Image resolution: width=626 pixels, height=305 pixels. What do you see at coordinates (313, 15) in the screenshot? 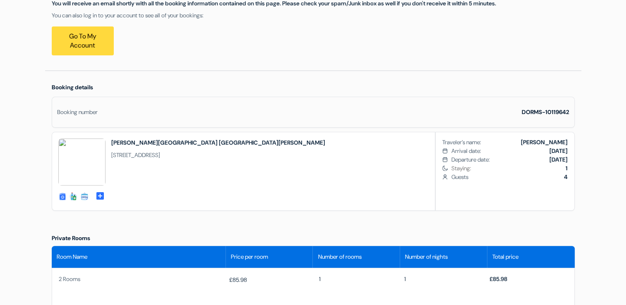
I see `p: You can also log in to your account to see all of your bookings:` at bounding box center [313, 15].